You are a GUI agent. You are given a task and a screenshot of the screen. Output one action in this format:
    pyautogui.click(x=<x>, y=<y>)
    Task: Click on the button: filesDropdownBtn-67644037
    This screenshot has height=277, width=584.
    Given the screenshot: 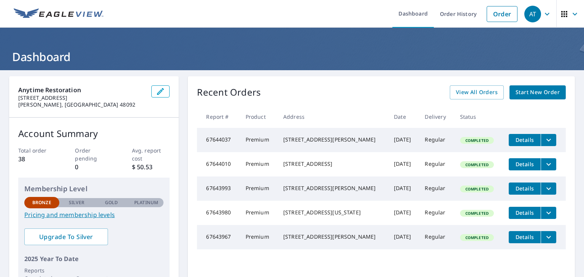 What is the action you would take?
    pyautogui.click(x=548, y=140)
    